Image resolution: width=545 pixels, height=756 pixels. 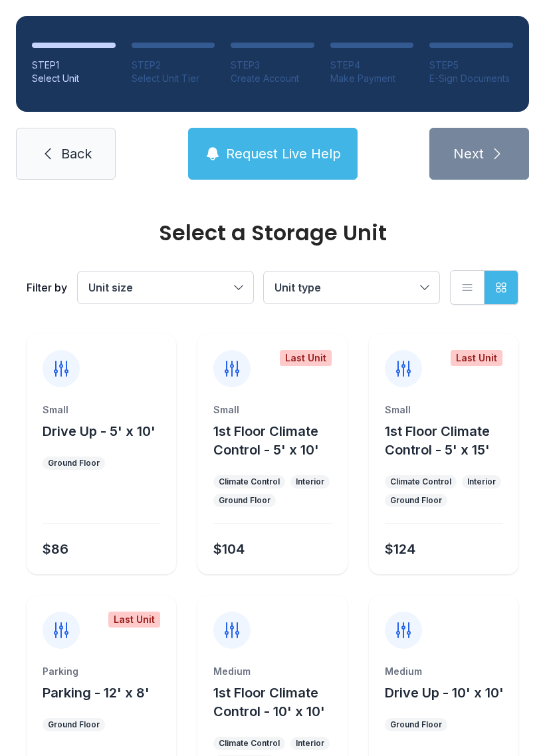 I want to click on button: Unit size, so click(x=166, y=288).